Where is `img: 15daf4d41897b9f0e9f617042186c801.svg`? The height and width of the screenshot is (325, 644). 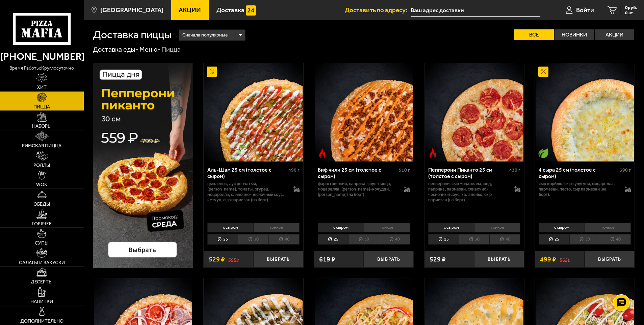
img: 15daf4d41897b9f0e9f617042186c801.svg is located at coordinates (251, 11).